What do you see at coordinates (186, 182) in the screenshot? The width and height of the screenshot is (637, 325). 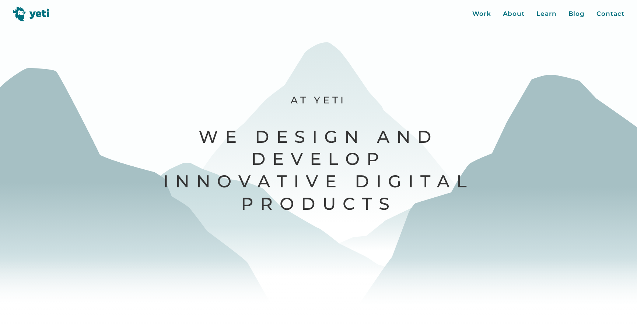 I see `span: n` at bounding box center [186, 182].